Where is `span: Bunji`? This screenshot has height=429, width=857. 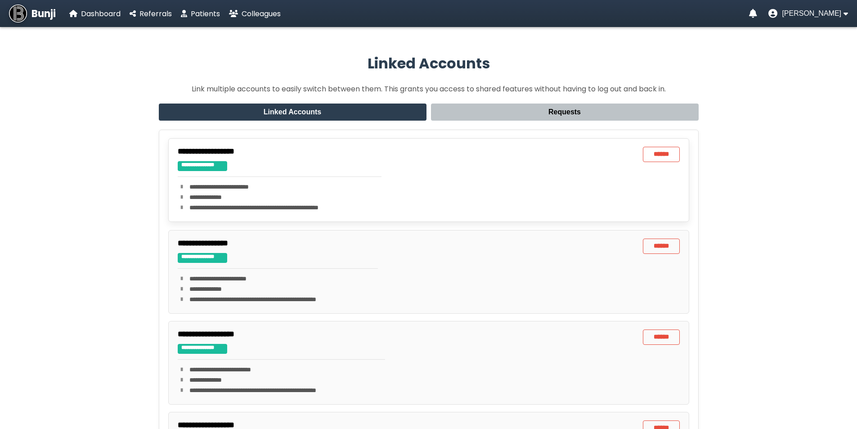
span: Bunji is located at coordinates (44, 13).